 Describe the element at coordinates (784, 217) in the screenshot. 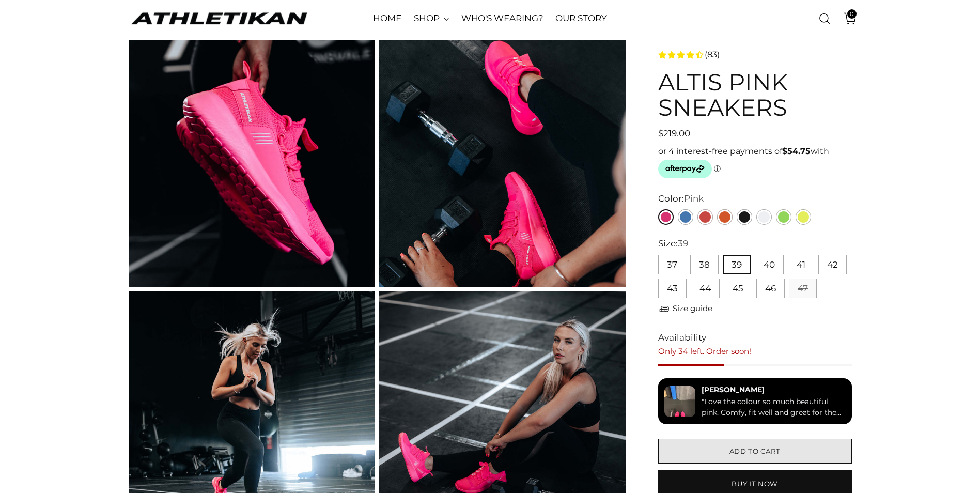

I see `a: Green` at that location.